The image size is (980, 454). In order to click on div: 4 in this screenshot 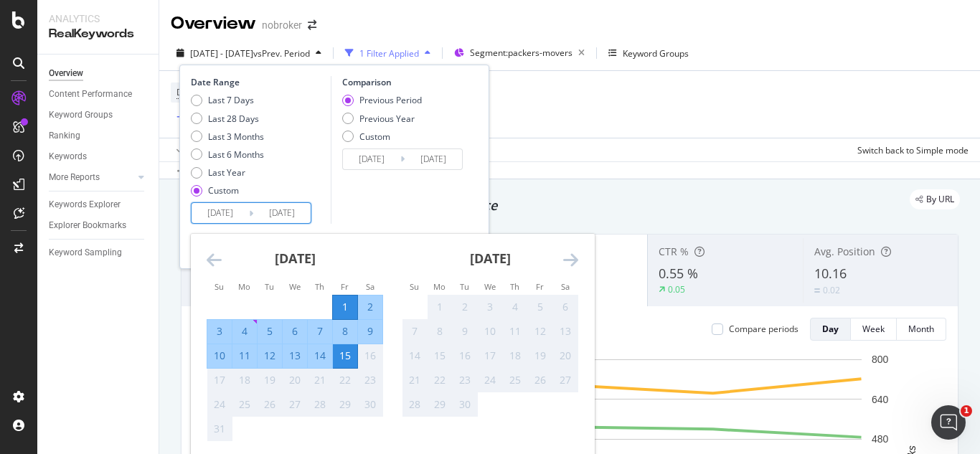, I will do `click(245, 331)`.